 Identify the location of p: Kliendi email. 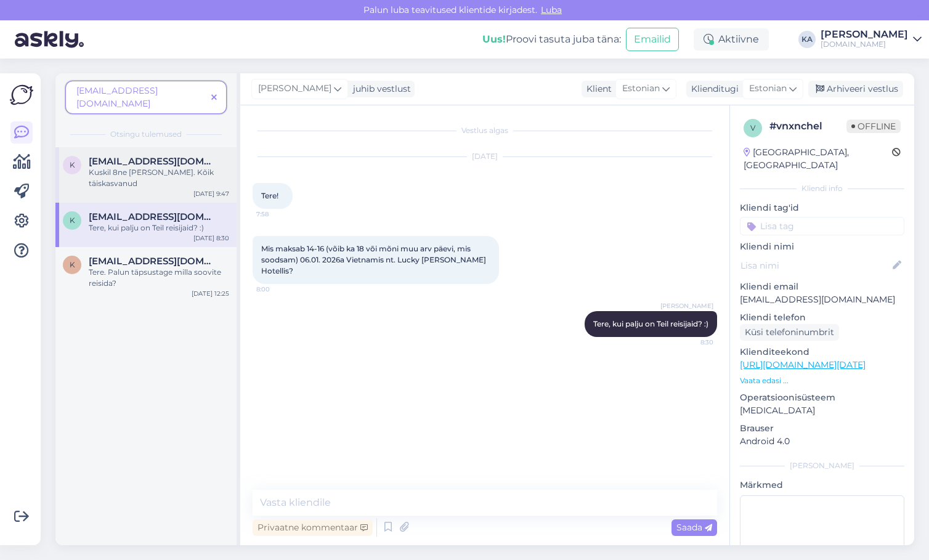
(822, 286).